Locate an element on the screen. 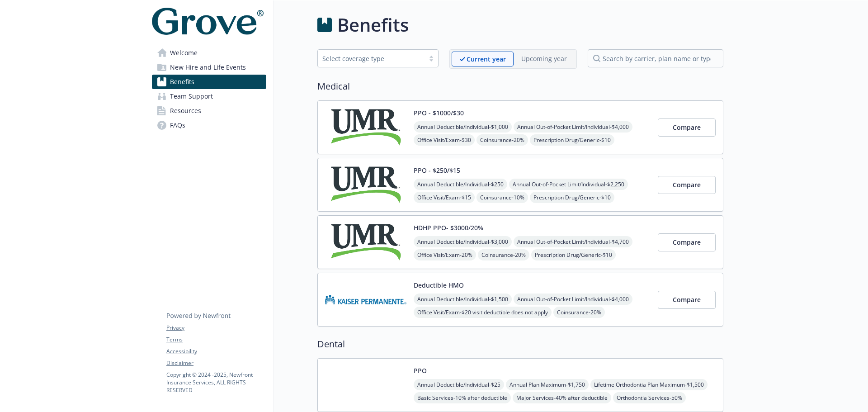 The height and width of the screenshot is (412, 868). span: Annual Deductible/Individual - $25 is located at coordinates (459, 385).